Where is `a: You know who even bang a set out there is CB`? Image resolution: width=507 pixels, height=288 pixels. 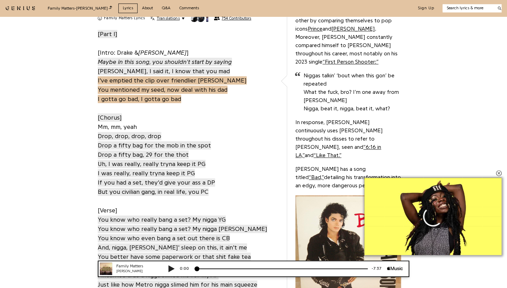 a: You know who even bang a set out there is CB is located at coordinates (164, 237).